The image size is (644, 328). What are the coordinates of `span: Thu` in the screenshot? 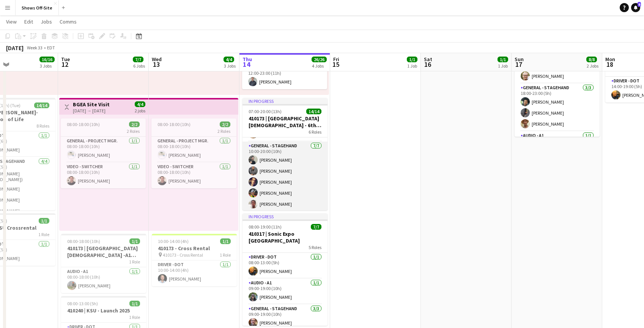 It's located at (247, 59).